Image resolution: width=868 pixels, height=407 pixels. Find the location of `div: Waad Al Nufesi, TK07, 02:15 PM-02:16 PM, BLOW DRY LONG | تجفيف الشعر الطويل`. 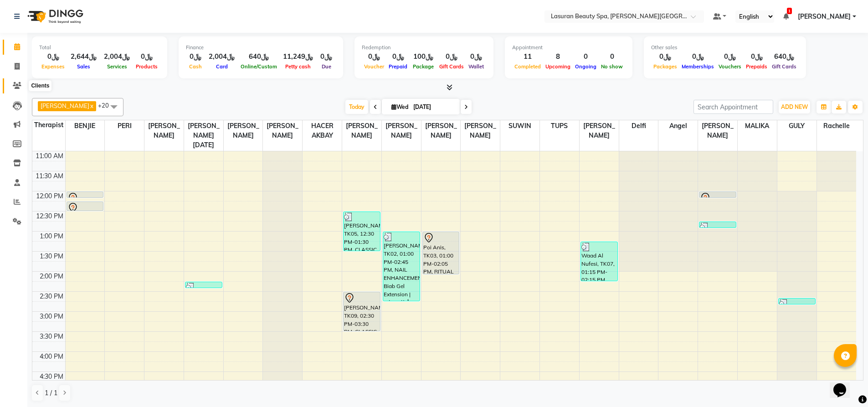

div: Waad Al Nufesi, TK07, 02:15 PM-02:16 PM, BLOW DRY LONG | تجفيف الشعر الطويل is located at coordinates (204, 285).